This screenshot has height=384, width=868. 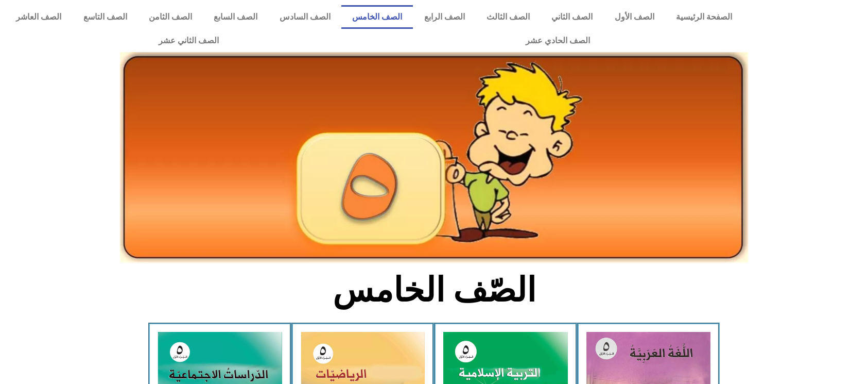 I want to click on a: الصف الحادي عشر, so click(x=558, y=41).